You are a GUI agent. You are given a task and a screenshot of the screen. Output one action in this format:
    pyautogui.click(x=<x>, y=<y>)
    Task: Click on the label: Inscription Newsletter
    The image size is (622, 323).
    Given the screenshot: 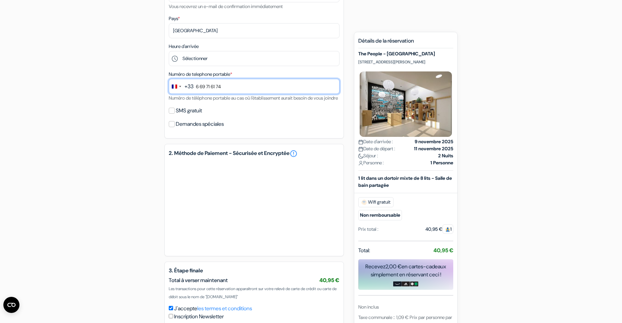 What is the action you would take?
    pyautogui.click(x=199, y=317)
    